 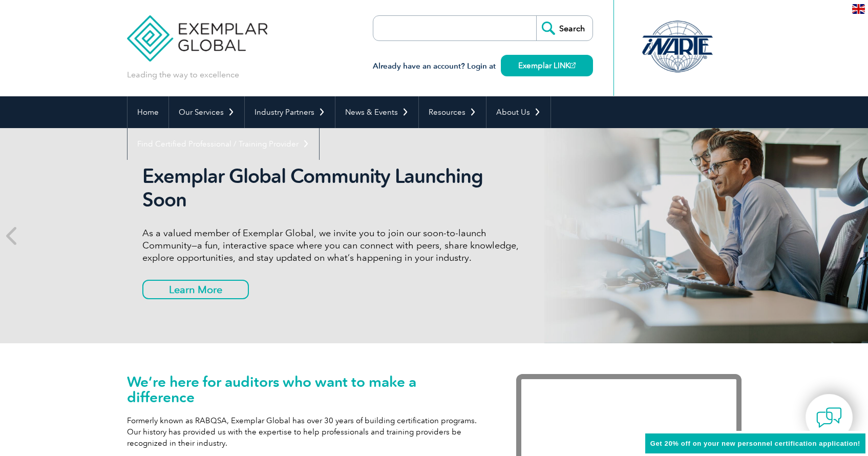 I want to click on span: Get 20% off on your new personnel certification application!, so click(x=756, y=443).